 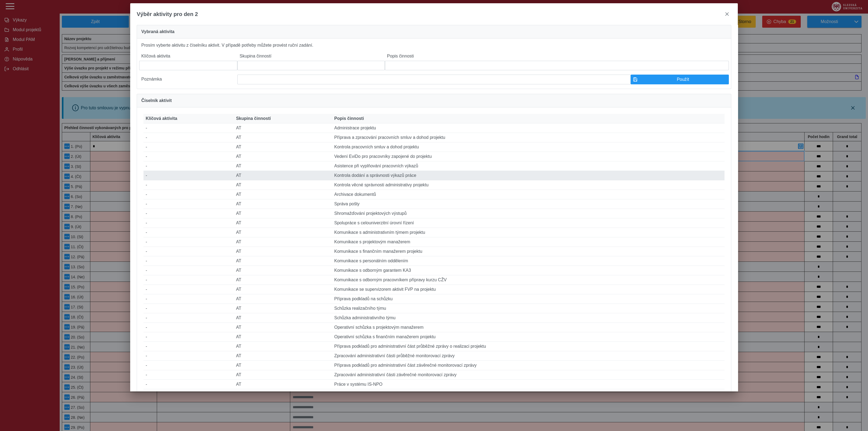 I want to click on td: Práce v systému IS-NPO, so click(x=528, y=384).